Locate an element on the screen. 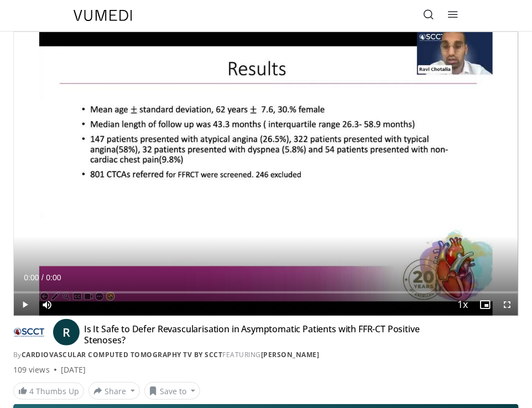 The height and width of the screenshot is (408, 532). button: Mute is located at coordinates (47, 305).